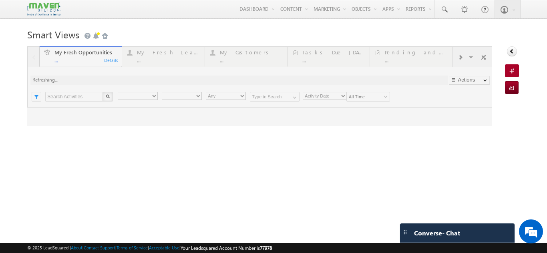  Describe the element at coordinates (226, 248) in the screenshot. I see `span: Your Leadsquared Account Number is` at that location.